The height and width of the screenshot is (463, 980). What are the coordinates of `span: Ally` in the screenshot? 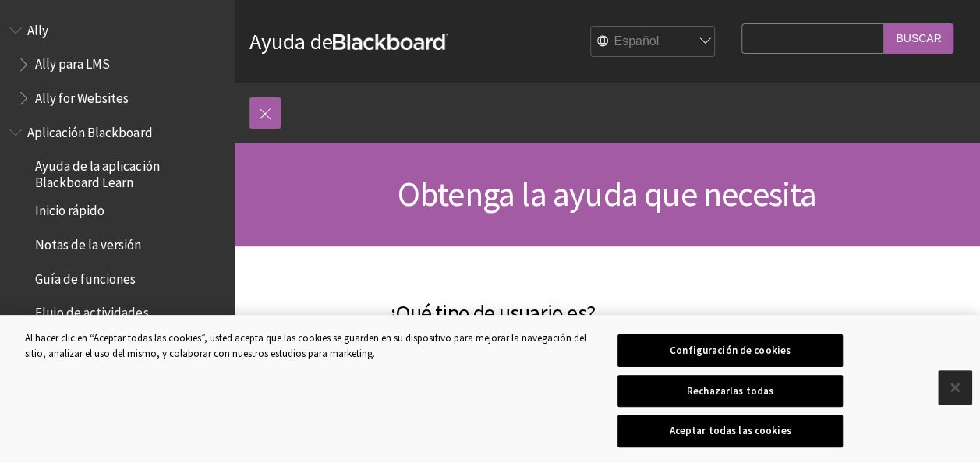 It's located at (37, 27).